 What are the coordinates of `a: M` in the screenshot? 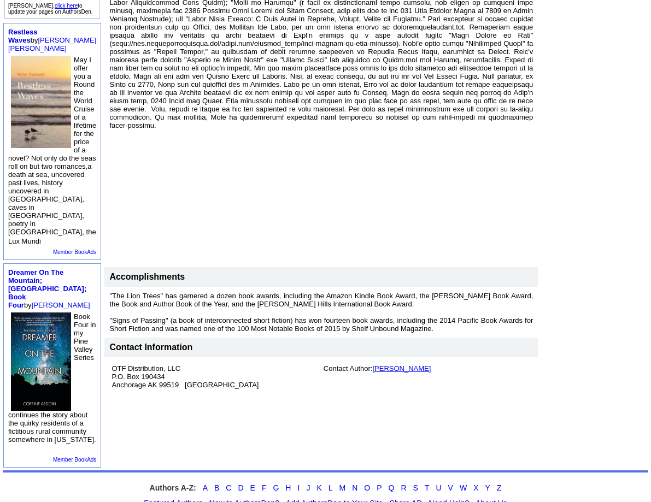 It's located at (343, 488).